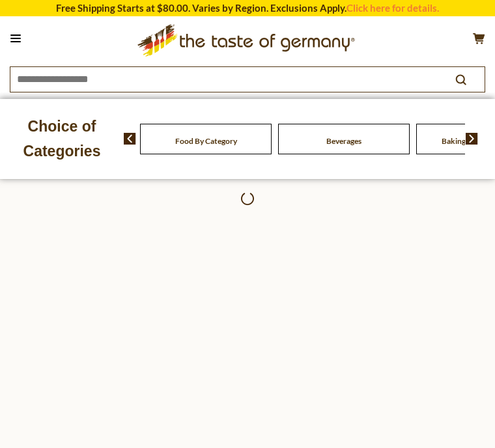 Image resolution: width=495 pixels, height=448 pixels. Describe the element at coordinates (344, 140) in the screenshot. I see `a: Beverages` at that location.